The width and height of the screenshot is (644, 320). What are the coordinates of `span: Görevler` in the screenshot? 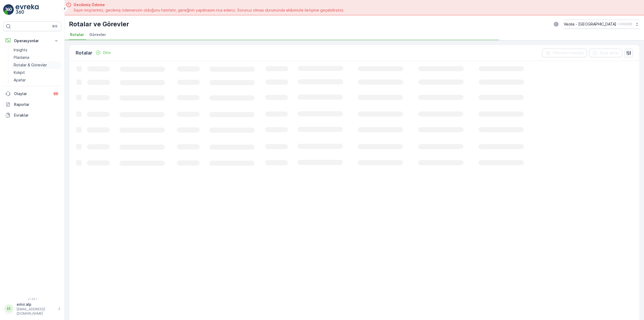 It's located at (98, 35).